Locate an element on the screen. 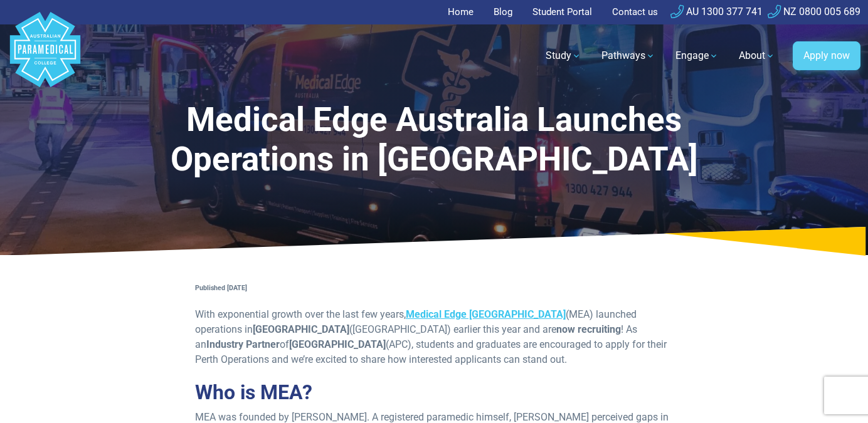 The image size is (868, 423). a: Study is located at coordinates (563, 56).